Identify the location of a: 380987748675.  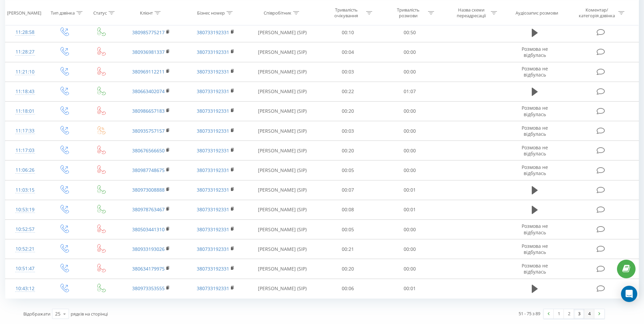
(148, 170).